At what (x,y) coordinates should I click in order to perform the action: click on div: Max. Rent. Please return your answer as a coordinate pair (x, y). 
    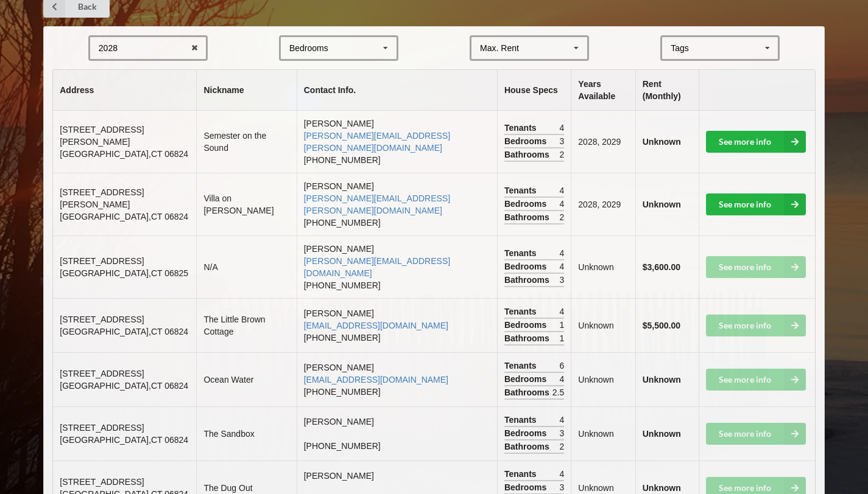
    Looking at the image, I should click on (500, 48).